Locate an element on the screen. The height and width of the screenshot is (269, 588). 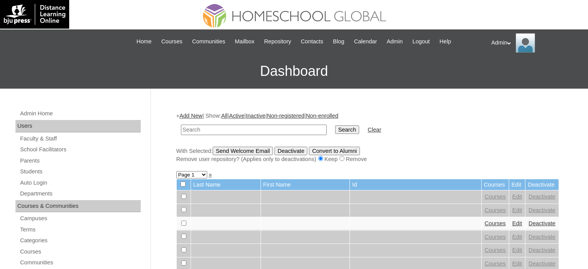
span: Calendar is located at coordinates (365, 41).